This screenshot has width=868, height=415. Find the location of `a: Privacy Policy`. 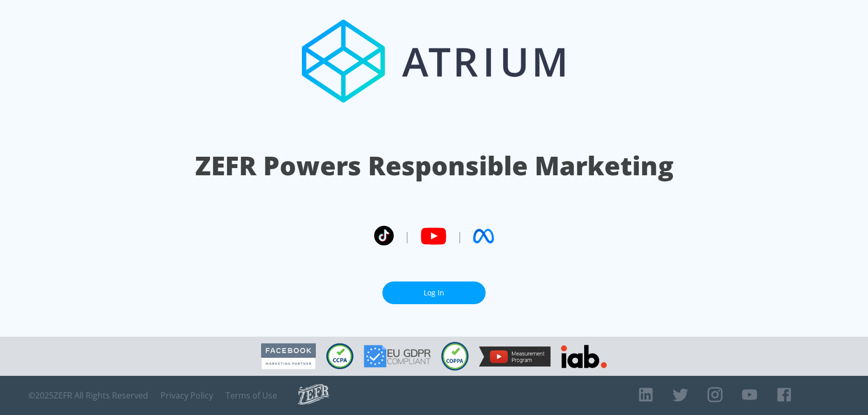

a: Privacy Policy is located at coordinates (187, 396).